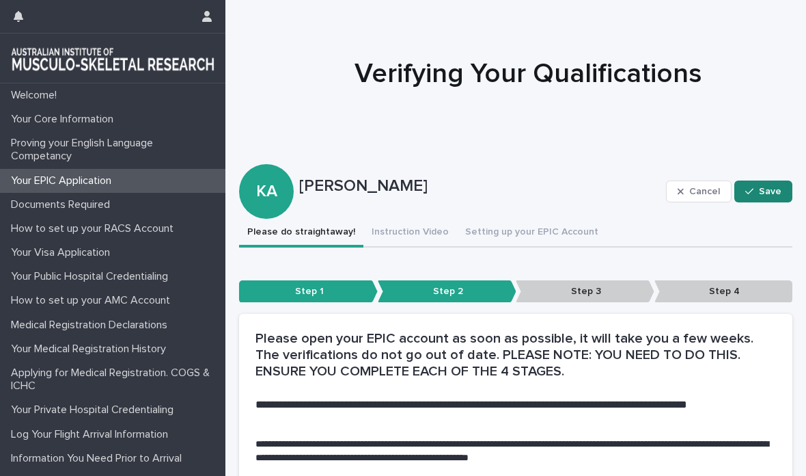 The width and height of the screenshot is (806, 476). I want to click on p: Your Core Information, so click(65, 119).